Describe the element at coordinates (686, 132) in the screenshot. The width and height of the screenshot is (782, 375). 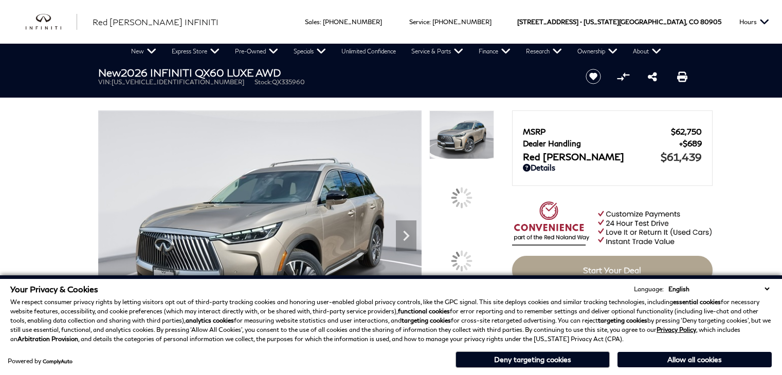
I see `span: $62,750` at that location.